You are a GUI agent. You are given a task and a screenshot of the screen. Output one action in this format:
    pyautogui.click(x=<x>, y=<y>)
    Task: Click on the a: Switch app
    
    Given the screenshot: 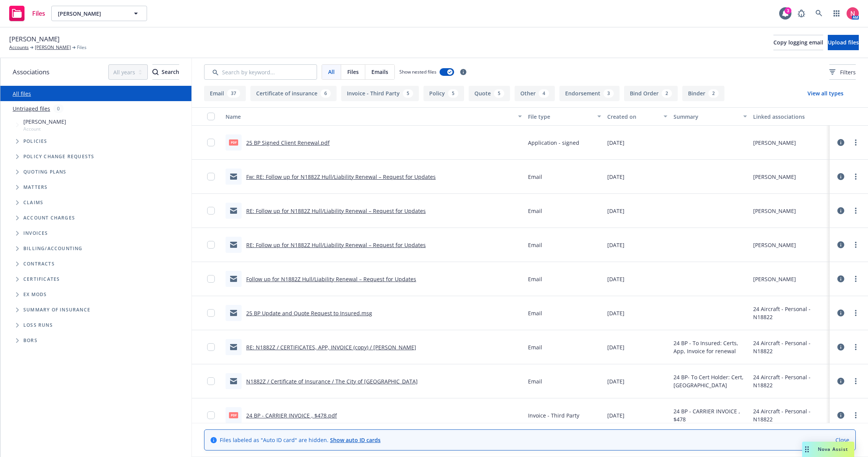 What is the action you would take?
    pyautogui.click(x=837, y=13)
    